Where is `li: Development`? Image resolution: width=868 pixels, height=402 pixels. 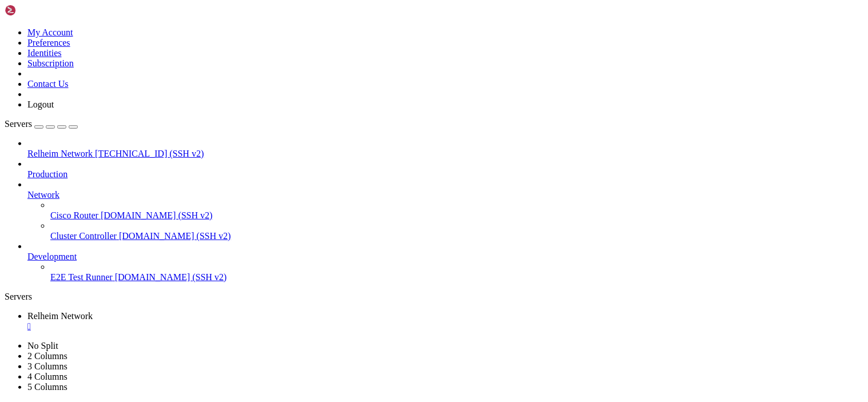
li: Development is located at coordinates (446, 262).